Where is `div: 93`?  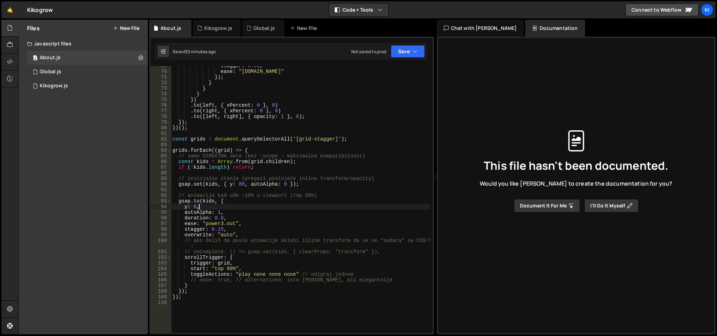 div: 93 is located at coordinates (161, 201).